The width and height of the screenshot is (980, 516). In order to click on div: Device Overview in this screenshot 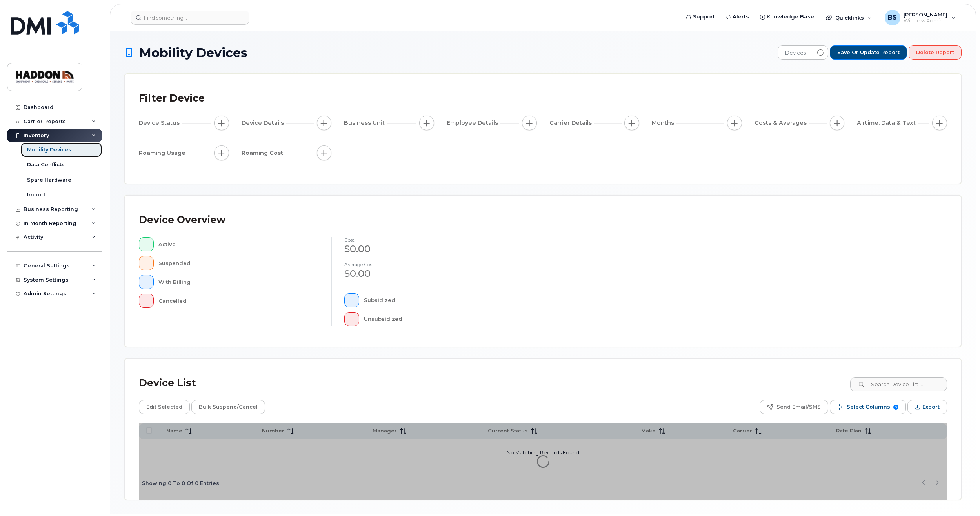, I will do `click(182, 220)`.